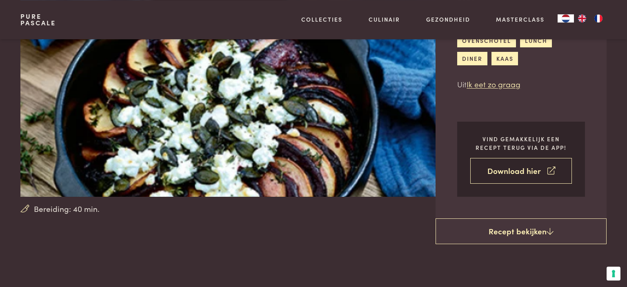  I want to click on a: lunch, so click(536, 40).